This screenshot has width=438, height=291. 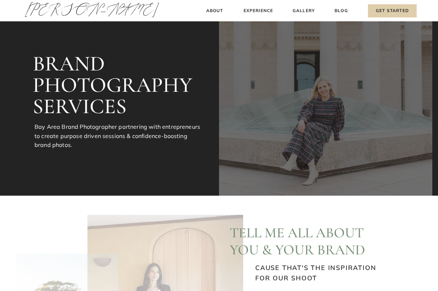 What do you see at coordinates (303, 11) in the screenshot?
I see `a: Gallery` at bounding box center [303, 11].